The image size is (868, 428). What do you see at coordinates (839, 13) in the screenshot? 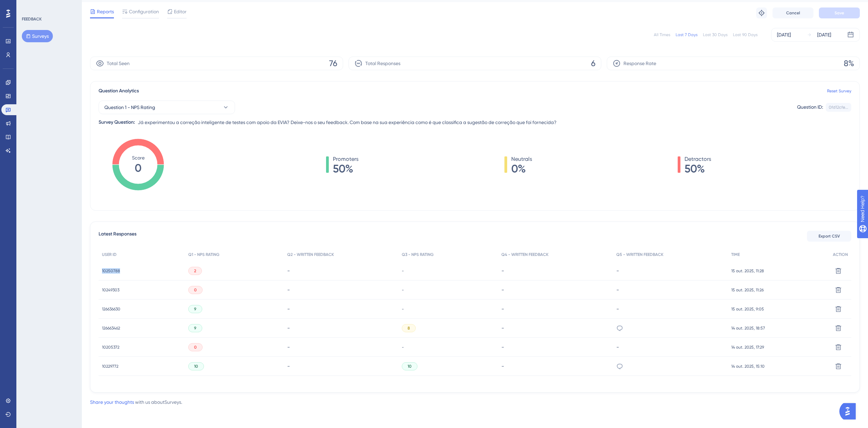
I see `span: Save` at bounding box center [839, 13].